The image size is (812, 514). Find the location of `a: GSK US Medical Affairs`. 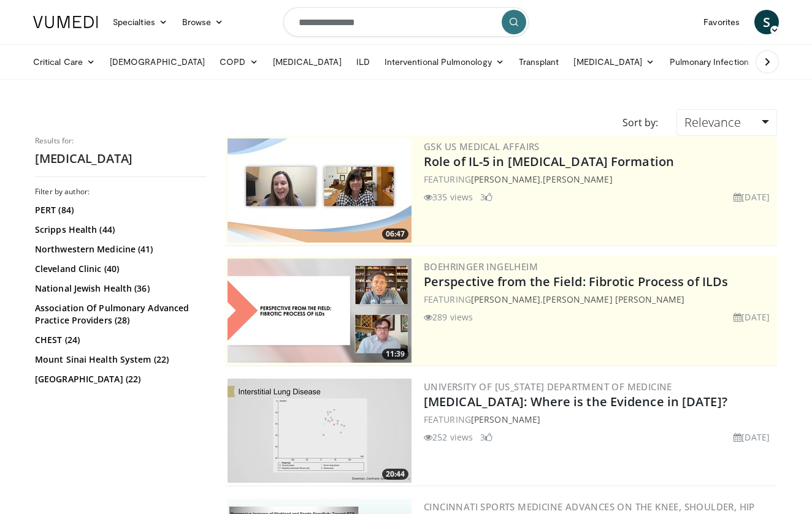

a: GSK US Medical Affairs is located at coordinates (481, 146).